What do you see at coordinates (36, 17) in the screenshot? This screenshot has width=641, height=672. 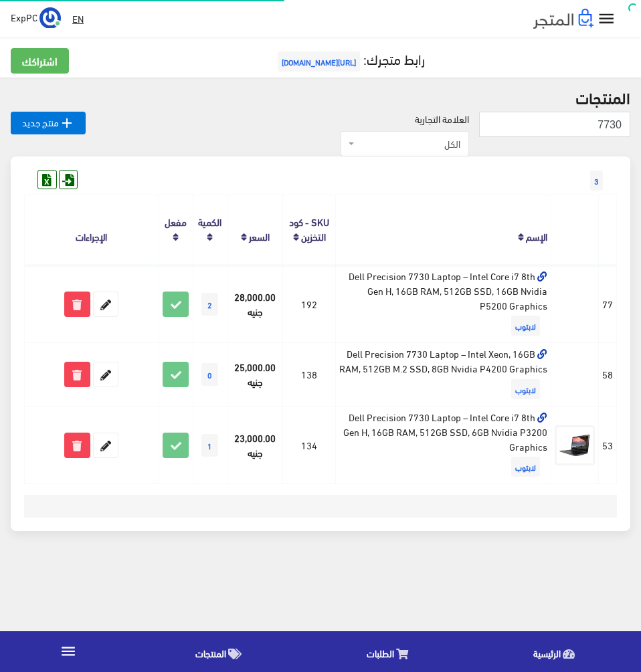 I see `a: ... ExpPC` at bounding box center [36, 17].